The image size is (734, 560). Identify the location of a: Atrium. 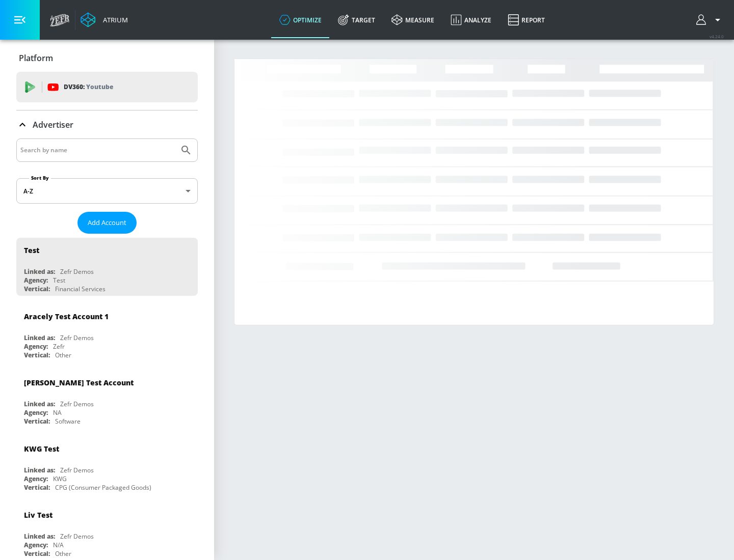
(104, 20).